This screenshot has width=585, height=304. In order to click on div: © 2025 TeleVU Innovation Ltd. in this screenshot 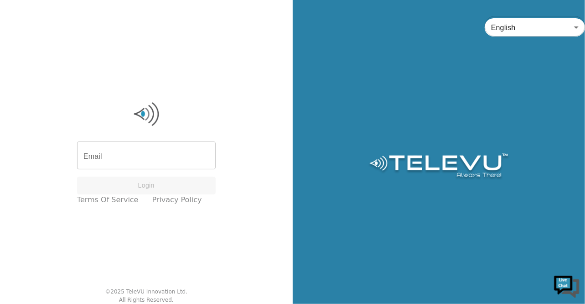, I will do `click(146, 291)`.